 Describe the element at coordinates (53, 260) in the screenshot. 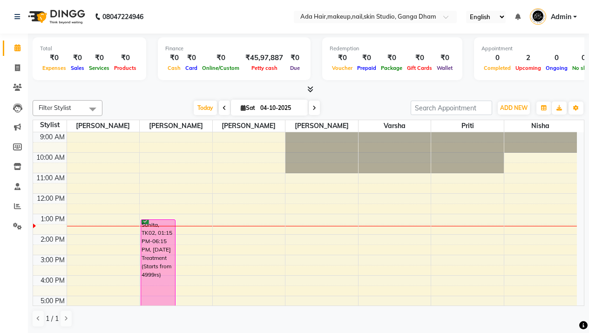

I see `div: 3:00 PM` at that location.